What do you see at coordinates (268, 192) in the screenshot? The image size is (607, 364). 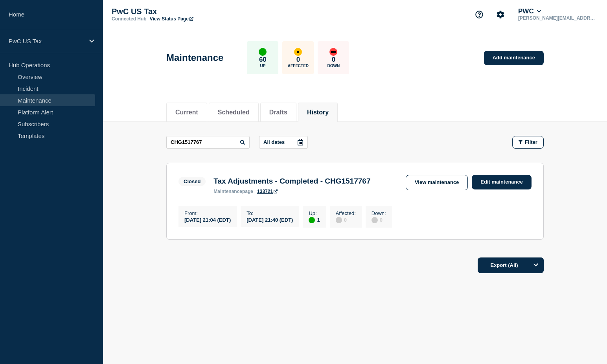 I see `a: 133721` at bounding box center [268, 192].